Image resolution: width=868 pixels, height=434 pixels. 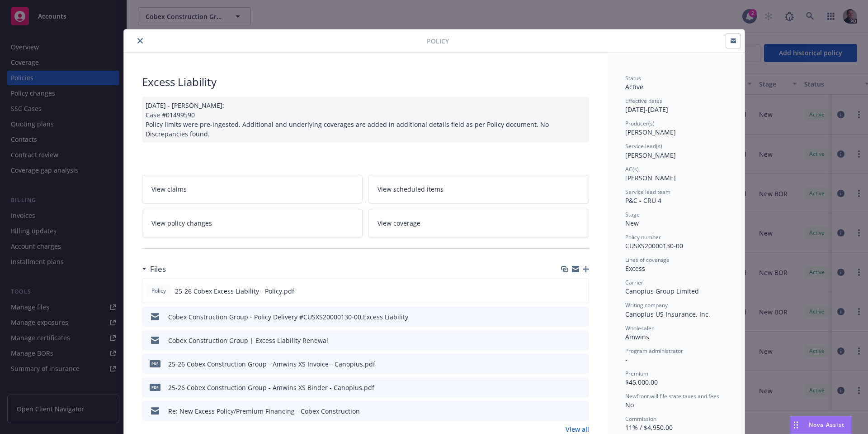 I want to click on button: close, so click(x=140, y=41).